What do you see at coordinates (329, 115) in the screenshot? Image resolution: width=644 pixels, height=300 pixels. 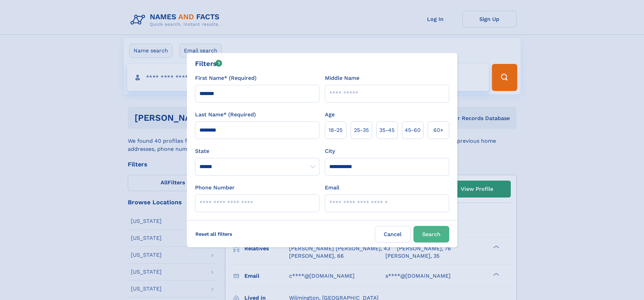 I see `label: Age` at bounding box center [329, 115].